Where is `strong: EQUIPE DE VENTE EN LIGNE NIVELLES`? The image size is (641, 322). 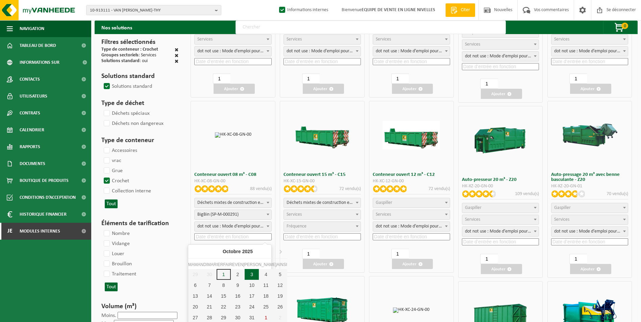 strong: EQUIPE DE VENTE EN LIGNE NIVELLES is located at coordinates (398, 10).